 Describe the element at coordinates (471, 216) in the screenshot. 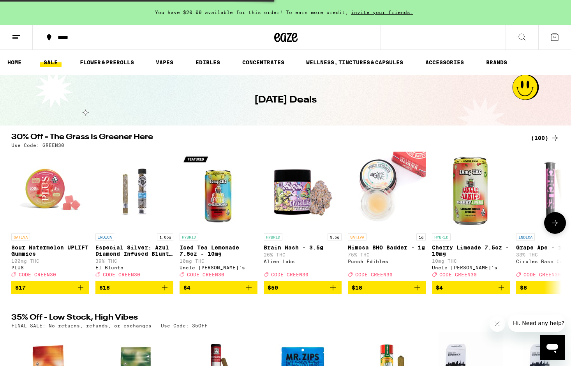

I see `a: Open page for Cherry Limeade 7.5oz - 10mg from Uncle Arnie's` at that location.